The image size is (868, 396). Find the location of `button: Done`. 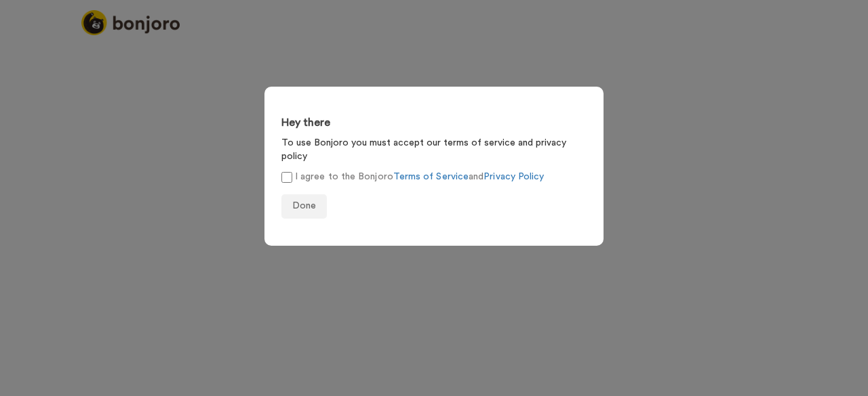

button: Done is located at coordinates (304, 206).